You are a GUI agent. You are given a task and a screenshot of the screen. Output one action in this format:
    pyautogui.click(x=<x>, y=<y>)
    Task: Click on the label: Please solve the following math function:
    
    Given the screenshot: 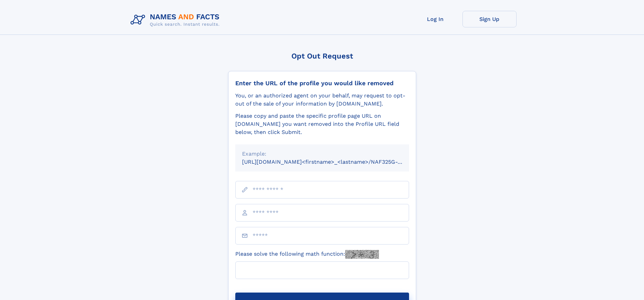 What is the action you would take?
    pyautogui.click(x=307, y=255)
    